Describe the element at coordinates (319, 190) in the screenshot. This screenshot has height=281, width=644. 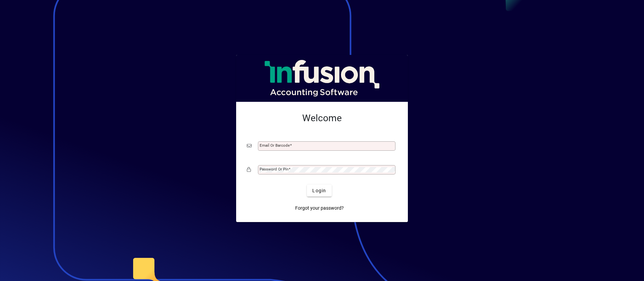
I see `button: Login` at that location.